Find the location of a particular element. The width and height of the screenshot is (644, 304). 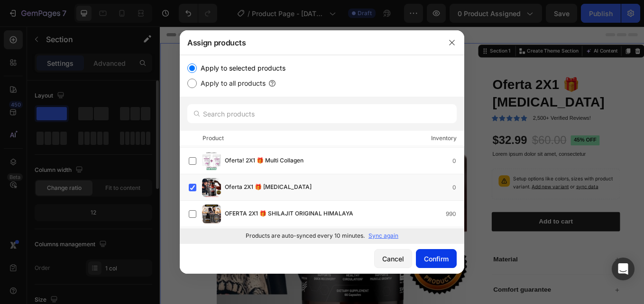

div: Cancel is located at coordinates (393, 259).